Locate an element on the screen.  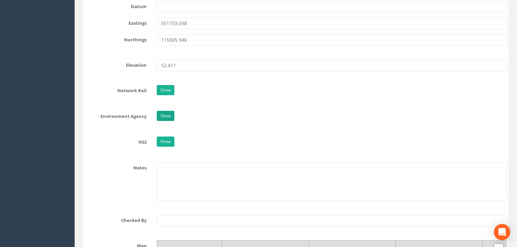
label: Elevation is located at coordinates (116, 64).